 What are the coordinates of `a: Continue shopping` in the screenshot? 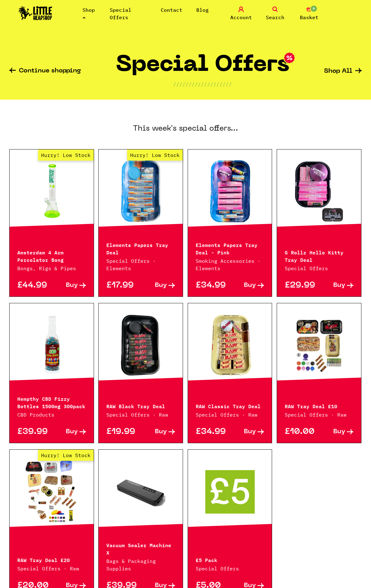 It's located at (45, 71).